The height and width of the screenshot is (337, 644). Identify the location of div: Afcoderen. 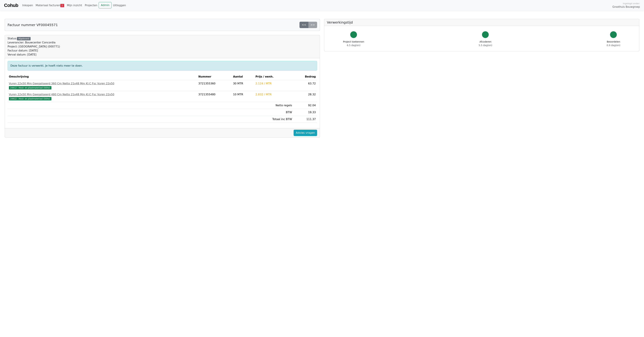
(486, 44).